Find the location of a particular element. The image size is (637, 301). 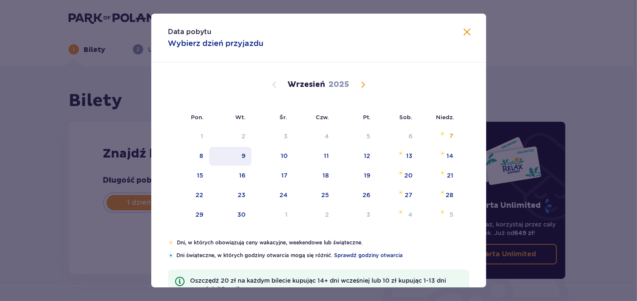

td: piątek, 19 września 2025 is located at coordinates (355, 176).